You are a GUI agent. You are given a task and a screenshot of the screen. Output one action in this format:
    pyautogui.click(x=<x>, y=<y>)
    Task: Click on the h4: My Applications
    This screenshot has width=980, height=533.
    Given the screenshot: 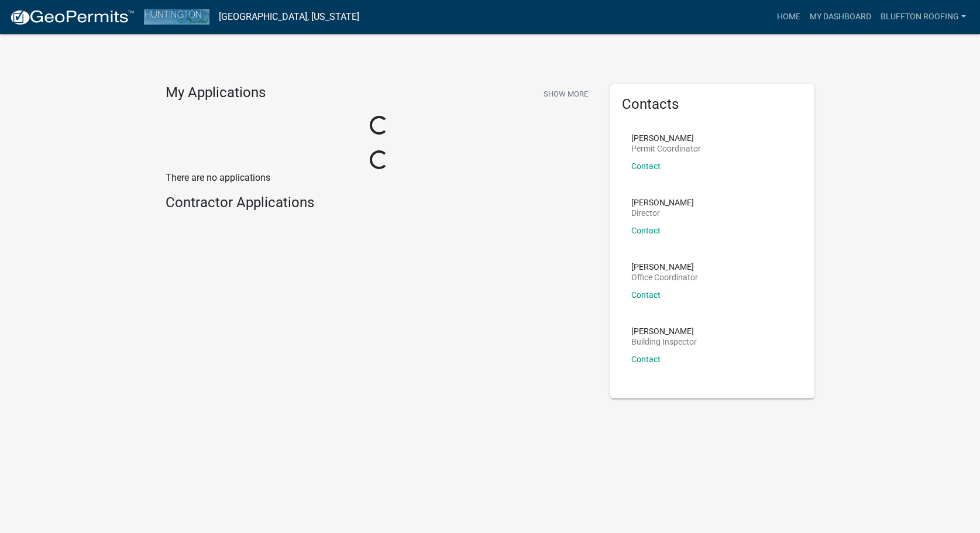 What is the action you would take?
    pyautogui.click(x=215, y=93)
    